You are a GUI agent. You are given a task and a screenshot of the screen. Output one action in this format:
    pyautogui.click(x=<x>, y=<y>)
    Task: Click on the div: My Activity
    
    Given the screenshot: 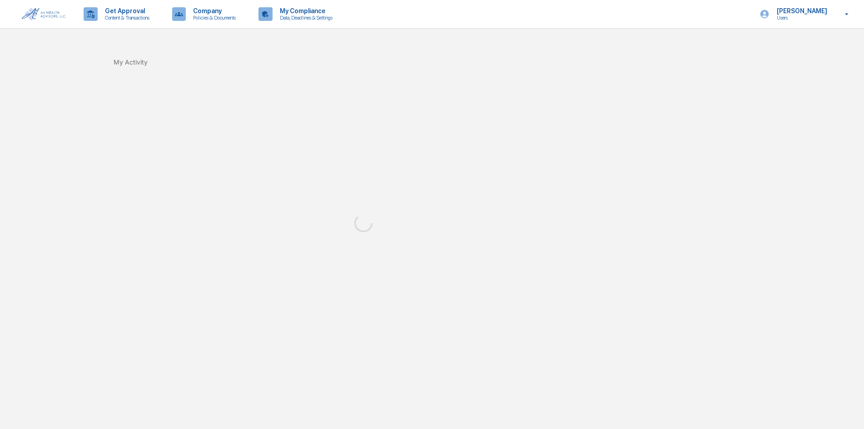 What is the action you would take?
    pyautogui.click(x=130, y=62)
    